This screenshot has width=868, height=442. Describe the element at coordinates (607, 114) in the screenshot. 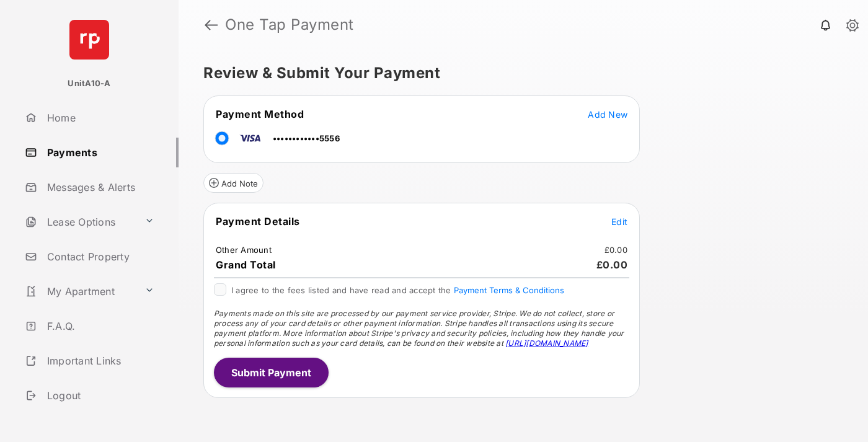

I see `span: Add New` at that location.